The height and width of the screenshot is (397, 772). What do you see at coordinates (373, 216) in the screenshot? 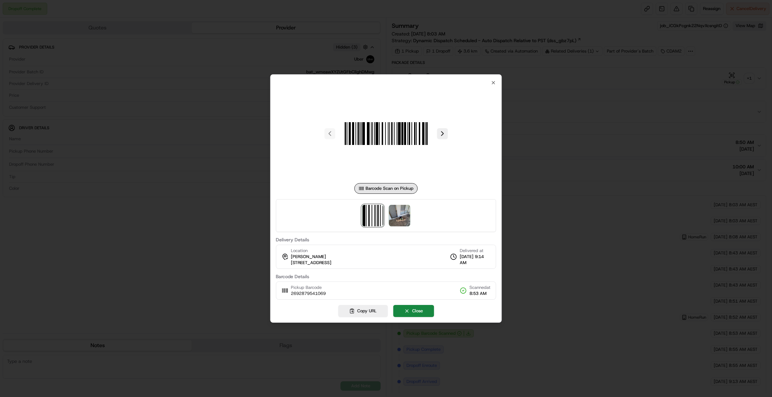
I see `button: barcode_scan_on_pickup image` at bounding box center [373, 216].